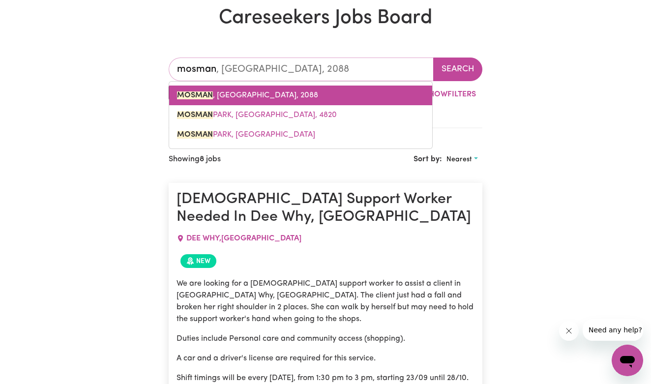  Describe the element at coordinates (326, 358) in the screenshot. I see `p: A car and a driver's license are required for this service.` at that location.